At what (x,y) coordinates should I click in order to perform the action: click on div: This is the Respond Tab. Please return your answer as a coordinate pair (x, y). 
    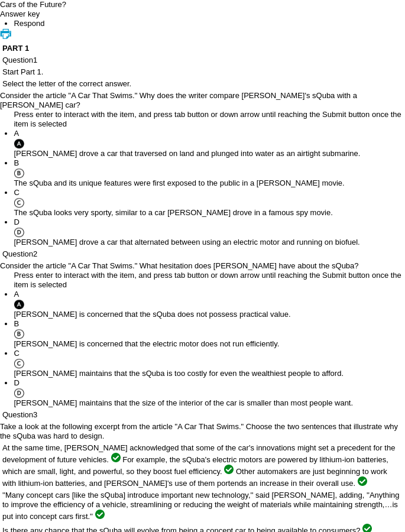
    Looking at the image, I should click on (209, 23).